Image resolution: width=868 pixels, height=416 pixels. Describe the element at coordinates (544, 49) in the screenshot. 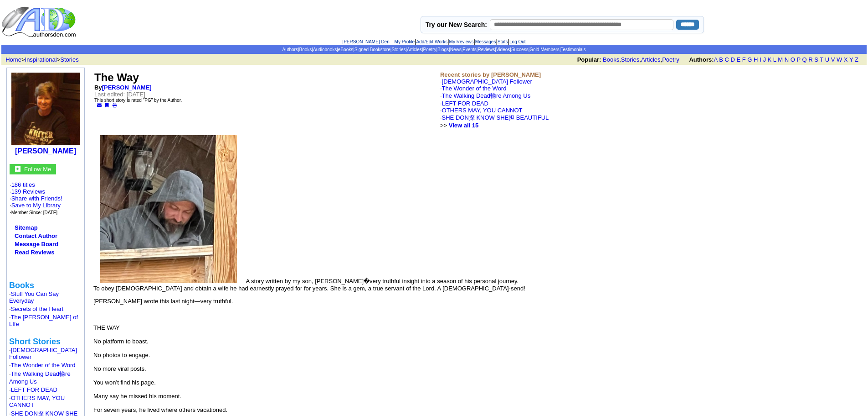

I see `a: Gold Members` at that location.